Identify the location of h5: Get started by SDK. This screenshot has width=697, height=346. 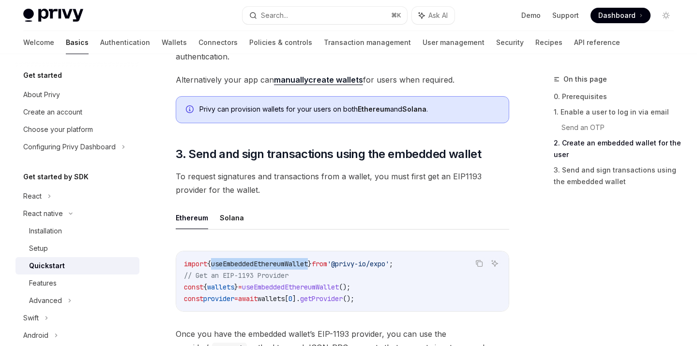
(56, 177).